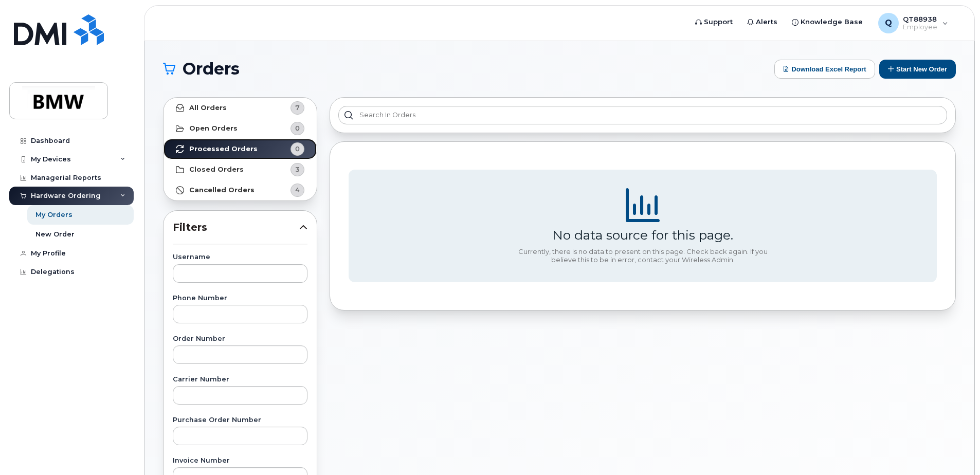 This screenshot has height=475, width=980. I want to click on input: Search in orders, so click(643, 115).